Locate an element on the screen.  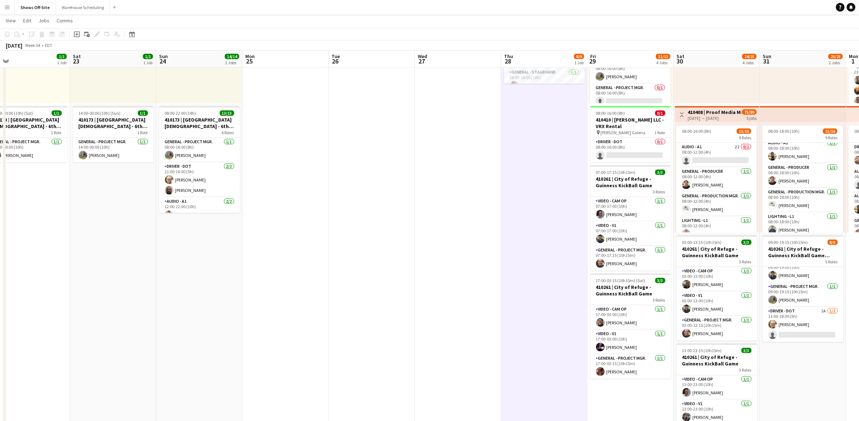
span: View is located at coordinates (11, 21).